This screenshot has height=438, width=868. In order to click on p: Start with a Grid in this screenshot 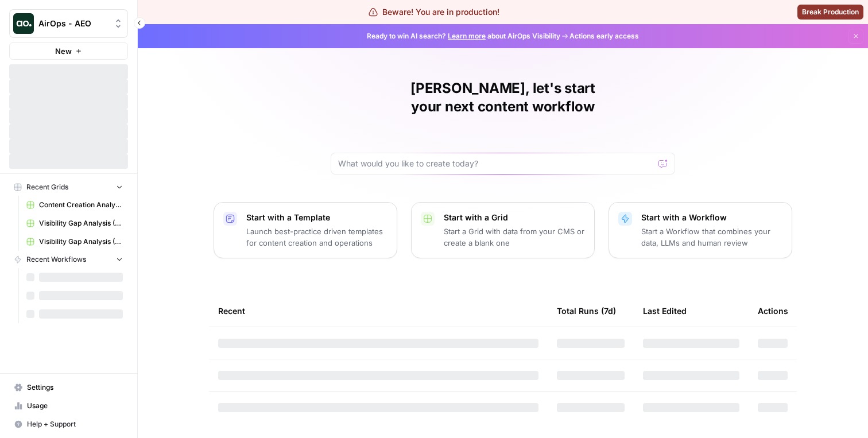, I will do `click(514, 217)`.